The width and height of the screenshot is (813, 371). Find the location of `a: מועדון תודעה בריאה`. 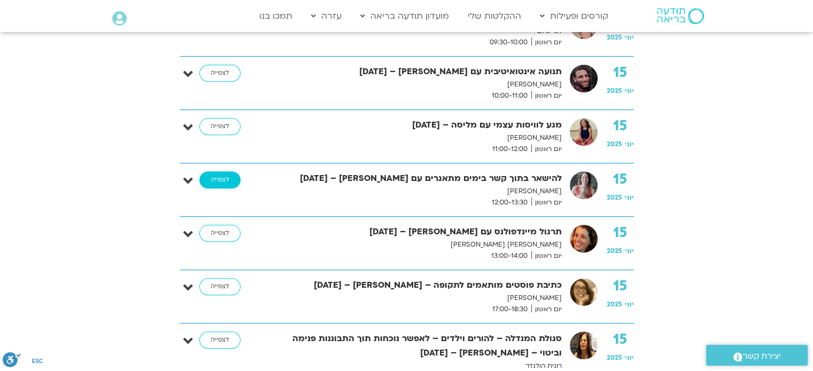

a: מועדון תודעה בריאה is located at coordinates (405, 16).